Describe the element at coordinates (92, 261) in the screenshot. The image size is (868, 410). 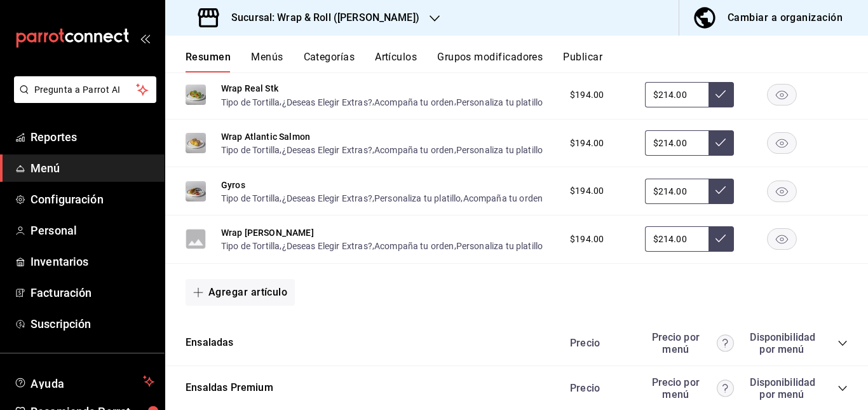
I see `span: Inventarios` at that location.